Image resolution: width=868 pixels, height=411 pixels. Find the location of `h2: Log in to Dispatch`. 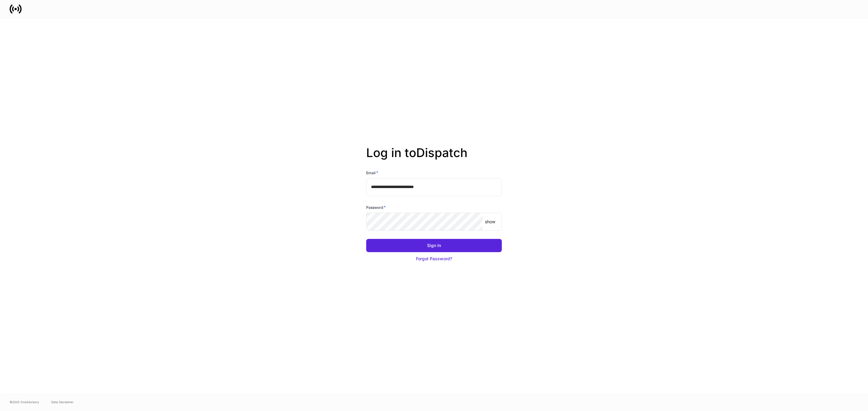

h2: Log in to Dispatch is located at coordinates (434, 158).